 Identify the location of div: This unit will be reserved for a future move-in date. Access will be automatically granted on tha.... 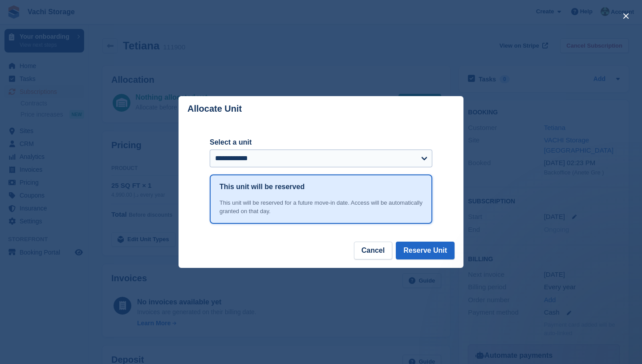
(321, 207).